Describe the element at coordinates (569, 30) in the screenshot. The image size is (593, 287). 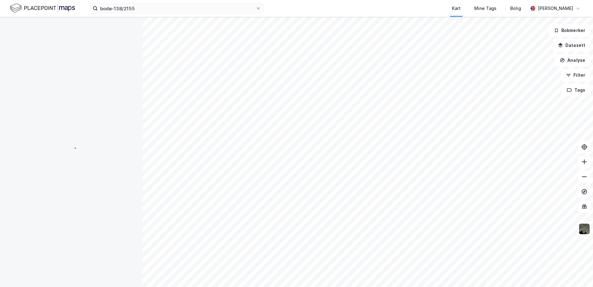
I see `button: Bokmerker` at that location.